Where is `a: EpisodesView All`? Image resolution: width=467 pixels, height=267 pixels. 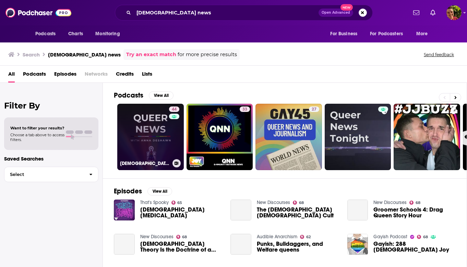
a: EpisodesView All is located at coordinates (143, 191).